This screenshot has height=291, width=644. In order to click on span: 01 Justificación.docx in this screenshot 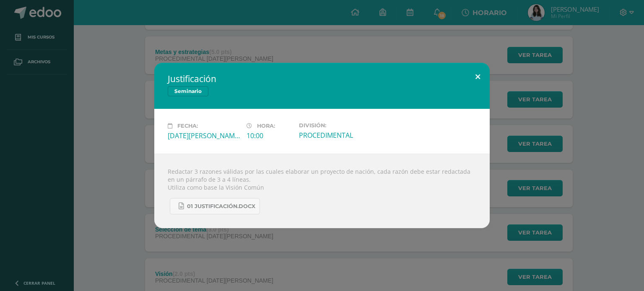, I will do `click(221, 207)`.